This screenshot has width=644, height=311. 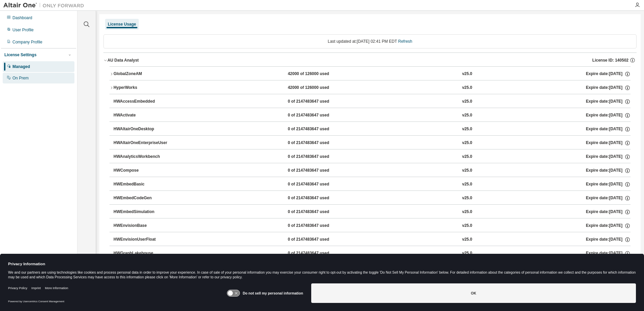 What do you see at coordinates (144, 116) in the screenshot?
I see `div: HWActivate` at bounding box center [144, 116].